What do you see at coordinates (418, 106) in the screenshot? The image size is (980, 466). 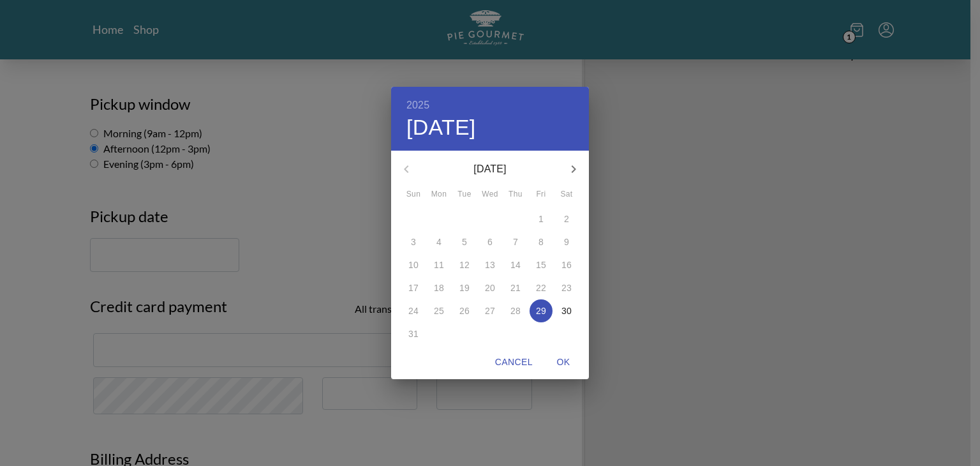 I see `h6: 2025` at bounding box center [418, 106].